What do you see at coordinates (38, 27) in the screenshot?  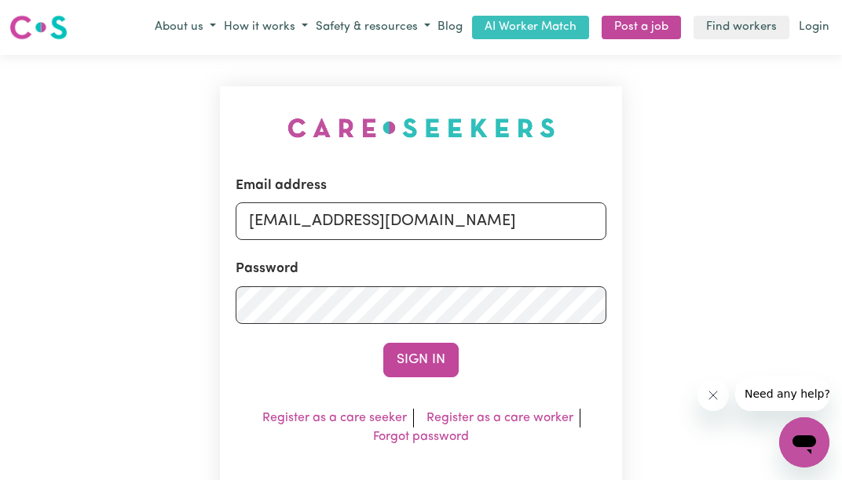 I see `a: Careseekers logo` at bounding box center [38, 27].